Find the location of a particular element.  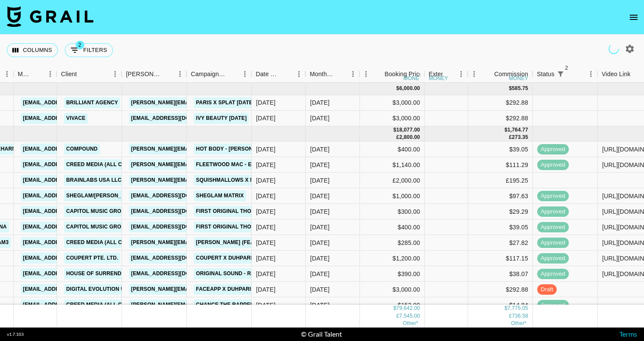

div: Date Created is located at coordinates (278, 74).